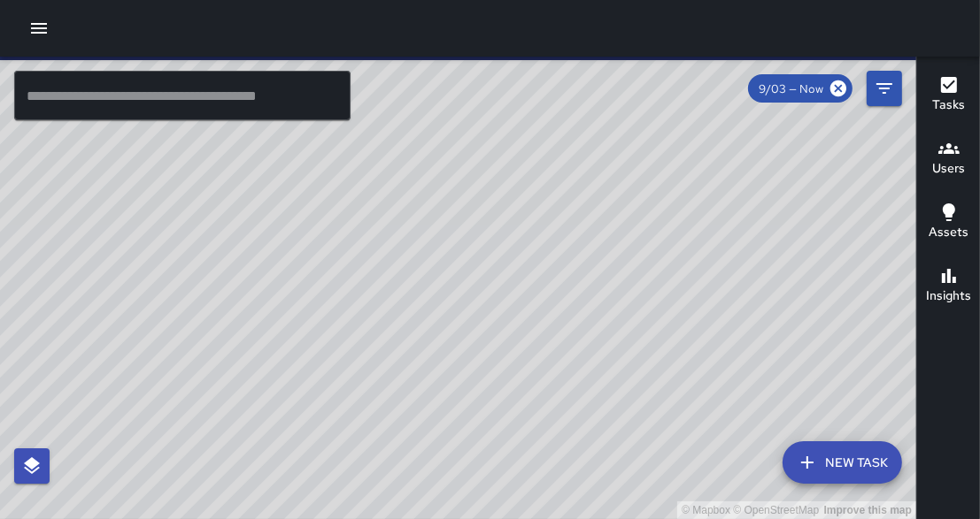 The width and height of the screenshot is (980, 519). Describe the element at coordinates (948, 105) in the screenshot. I see `h6: Tasks` at that location.